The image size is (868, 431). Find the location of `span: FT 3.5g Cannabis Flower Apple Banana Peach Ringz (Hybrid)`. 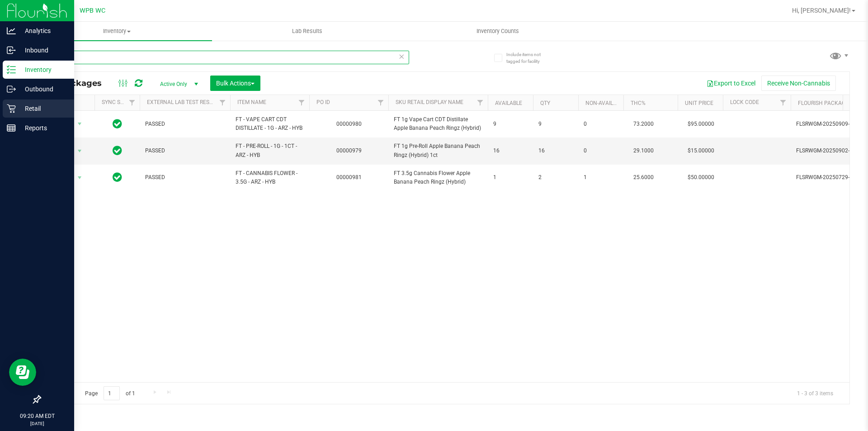

span: FT 3.5g Cannabis Flower Apple Banana Peach Ringz (Hybrid) is located at coordinates (438, 178).